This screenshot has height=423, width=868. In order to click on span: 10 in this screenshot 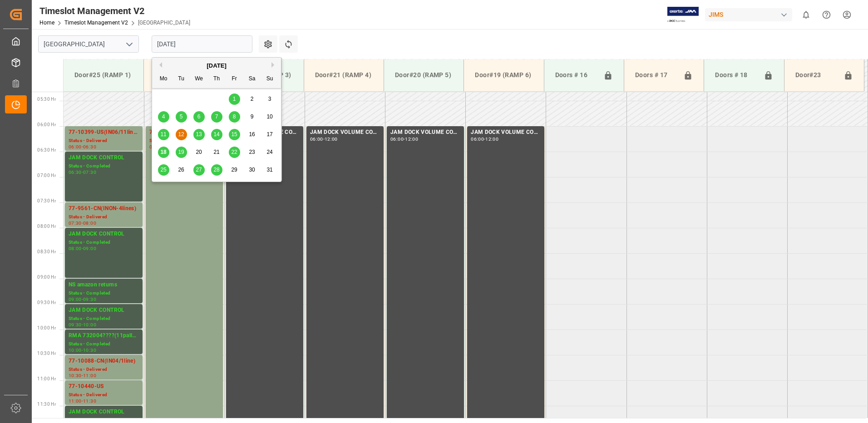, I will do `click(269, 117)`.